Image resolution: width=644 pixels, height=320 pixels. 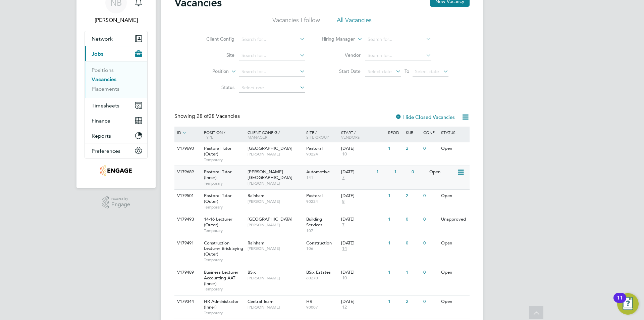 I want to click on span: 7, so click(x=343, y=177).